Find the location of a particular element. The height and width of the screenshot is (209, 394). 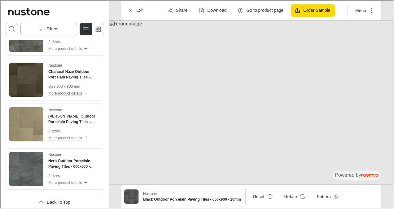

p: Download is located at coordinates (216, 10).